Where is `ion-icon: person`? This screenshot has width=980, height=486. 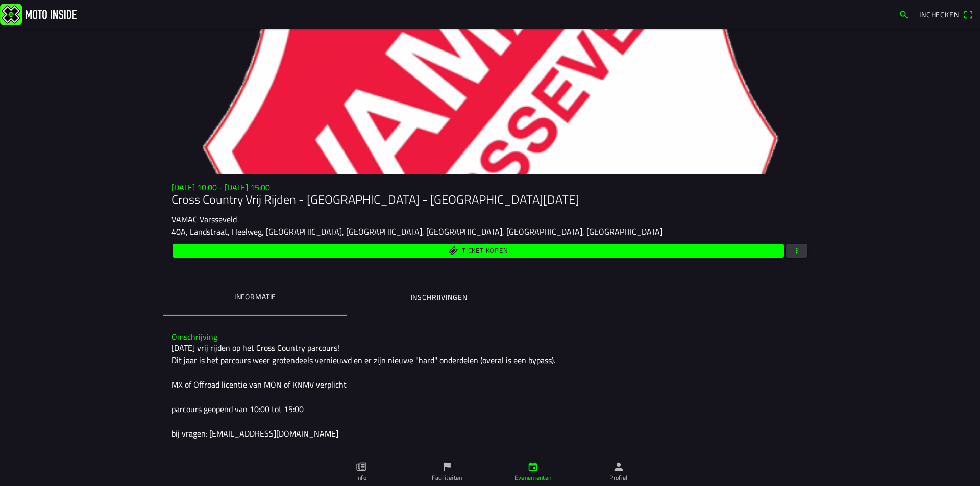
ion-icon: person is located at coordinates (619, 467).